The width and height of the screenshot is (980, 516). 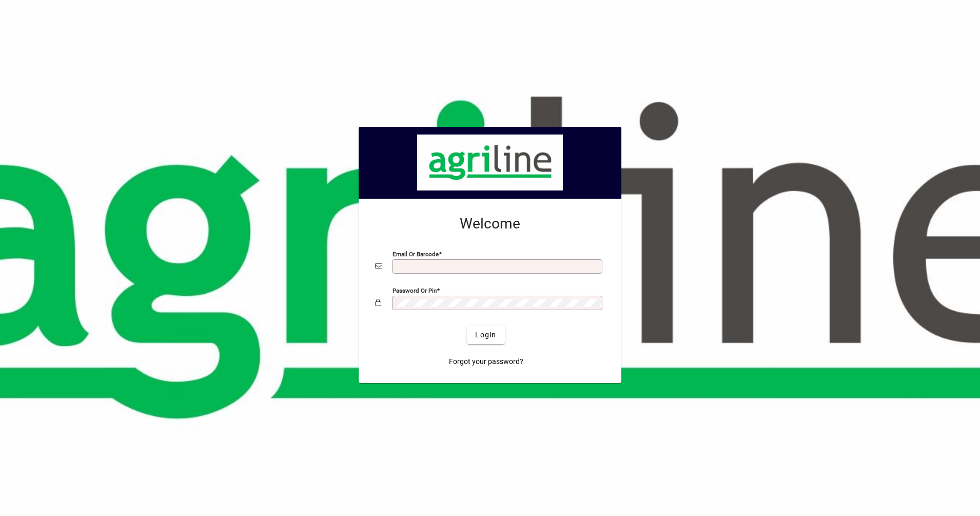 I want to click on span: Forgot your password?, so click(x=486, y=361).